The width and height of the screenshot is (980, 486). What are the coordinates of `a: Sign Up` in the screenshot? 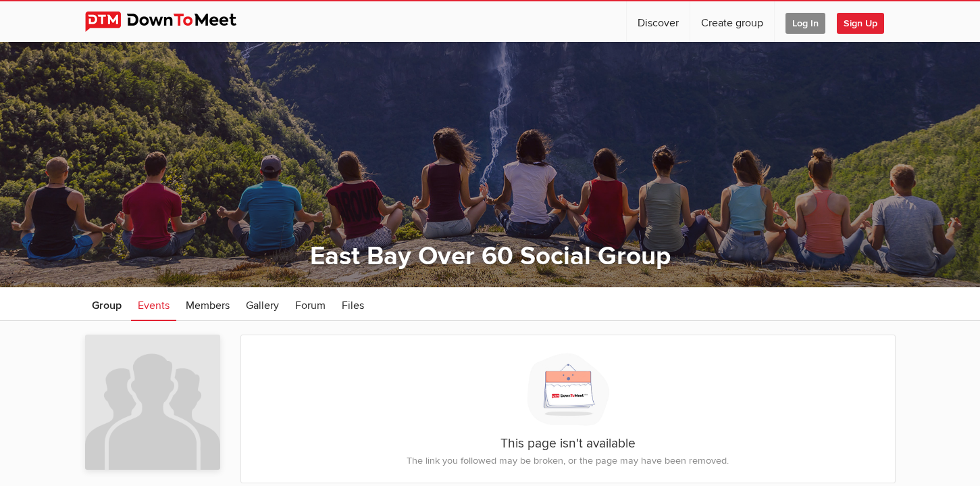 It's located at (867, 22).